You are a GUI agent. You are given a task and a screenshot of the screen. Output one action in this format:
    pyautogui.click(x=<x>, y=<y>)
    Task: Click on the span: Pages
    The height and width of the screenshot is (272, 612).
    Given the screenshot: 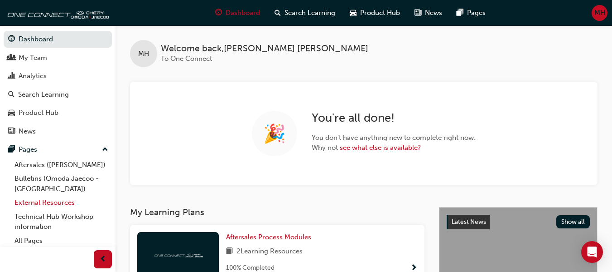 What is the action you would take?
    pyautogui.click(x=476, y=13)
    